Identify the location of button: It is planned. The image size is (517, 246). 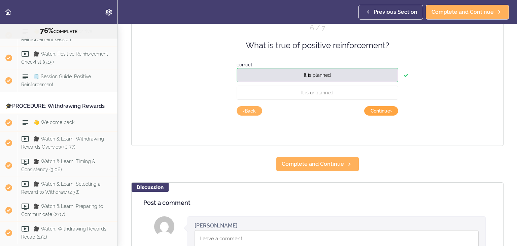
(318, 75).